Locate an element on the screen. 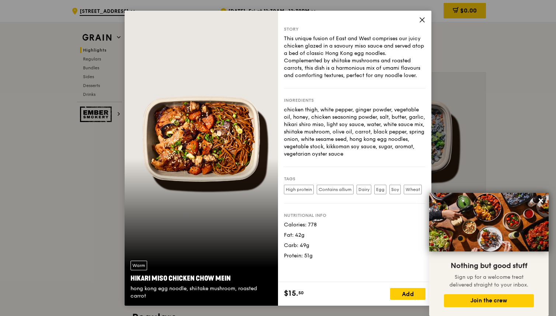  button: Close is located at coordinates (540, 200).